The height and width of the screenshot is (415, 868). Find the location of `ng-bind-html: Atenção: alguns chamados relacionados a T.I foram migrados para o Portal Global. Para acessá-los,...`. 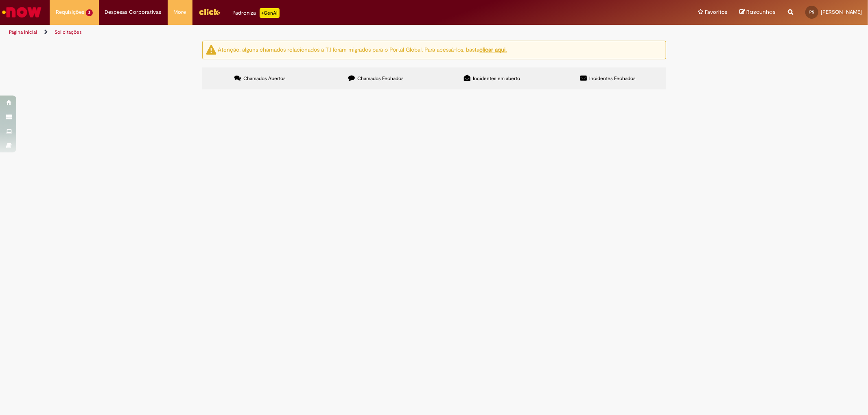

ng-bind-html: Atenção: alguns chamados relacionados a T.I foram migrados para o Portal Global. Para acessá-los,... is located at coordinates (363, 50).